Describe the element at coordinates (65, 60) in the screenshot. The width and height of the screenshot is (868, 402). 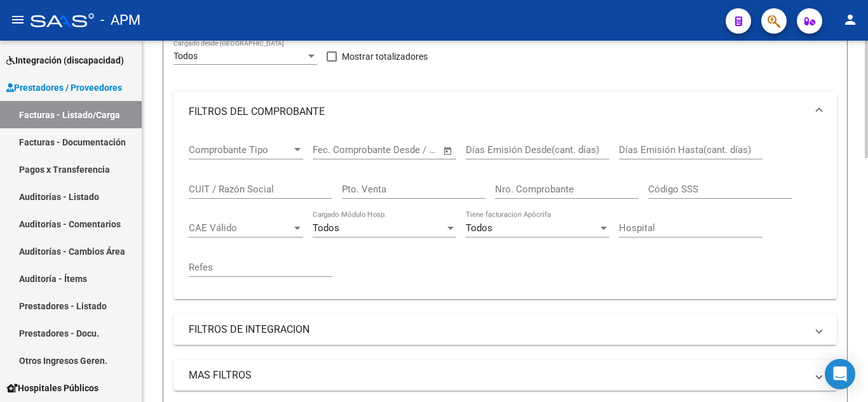
I see `span: Integración (discapacidad)` at that location.